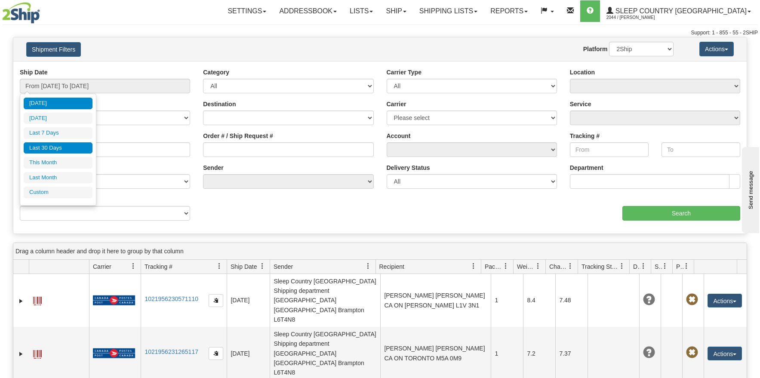 The image size is (760, 378). Describe the element at coordinates (171, 352) in the screenshot. I see `a: 1021956231265117` at that location.